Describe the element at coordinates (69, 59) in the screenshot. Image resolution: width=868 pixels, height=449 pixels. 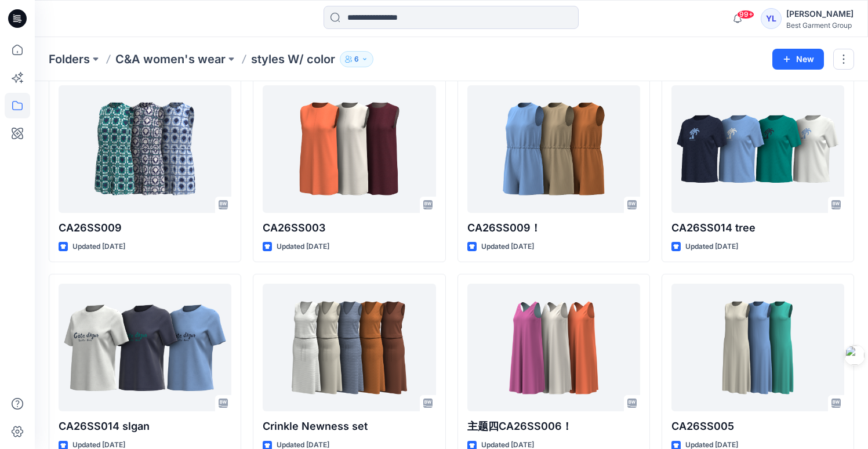
I see `p: Folders` at that location.